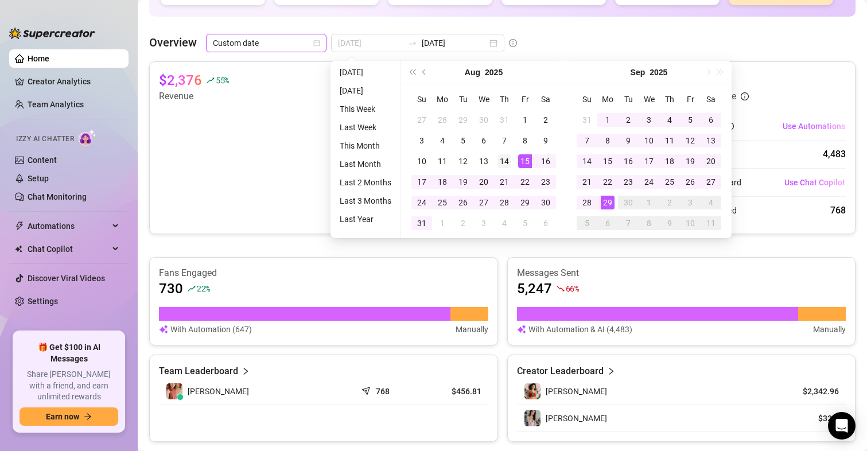 This screenshot has height=451, width=867. Describe the element at coordinates (587, 223) in the screenshot. I see `td: 2025-10-05` at that location.